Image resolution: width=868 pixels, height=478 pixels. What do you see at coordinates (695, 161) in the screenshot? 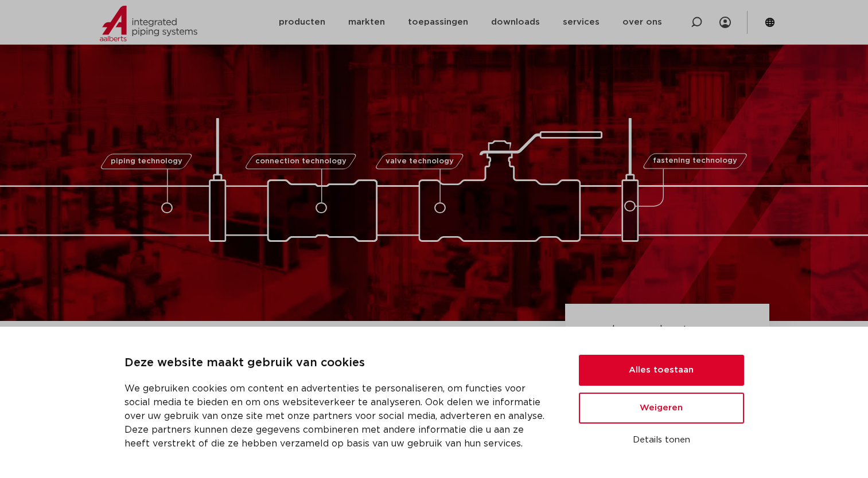
I see `span: fastening technology` at bounding box center [695, 161].